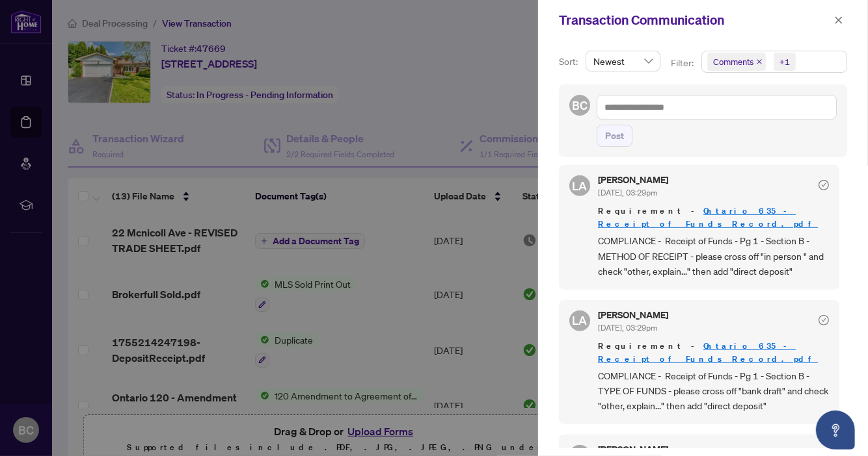 The height and width of the screenshot is (456, 868). I want to click on span: BC, so click(579, 106).